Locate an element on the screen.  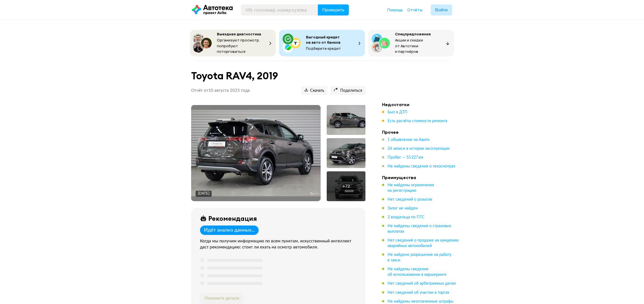
a: Помощь is located at coordinates (395, 10).